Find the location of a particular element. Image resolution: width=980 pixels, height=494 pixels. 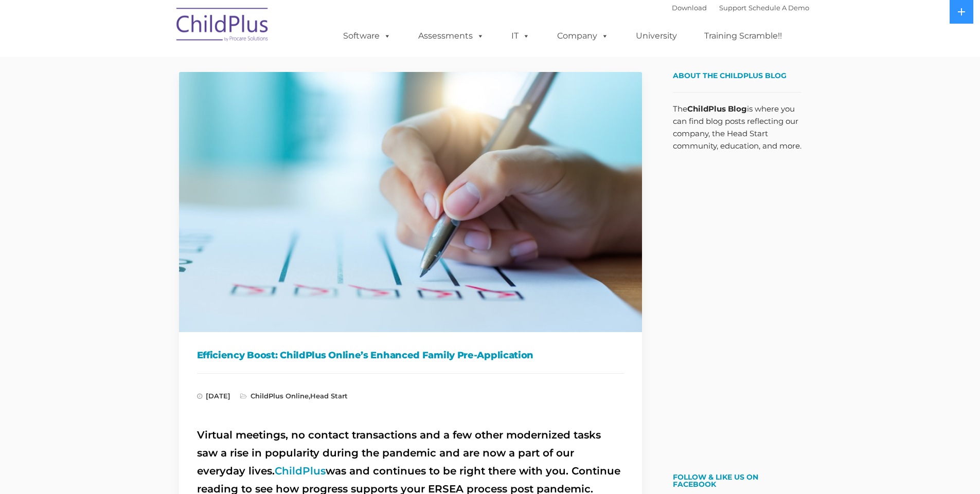

a: Company is located at coordinates (583, 36).